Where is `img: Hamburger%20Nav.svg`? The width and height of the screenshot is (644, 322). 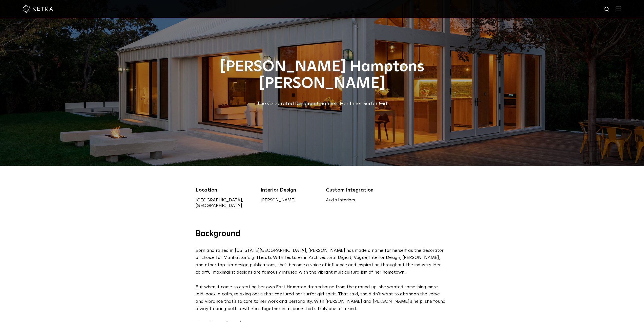 img: Hamburger%20Nav.svg is located at coordinates (618, 9).